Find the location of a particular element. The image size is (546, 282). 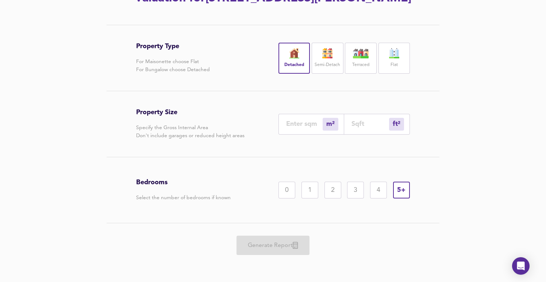

div: Terraced is located at coordinates (361, 58).